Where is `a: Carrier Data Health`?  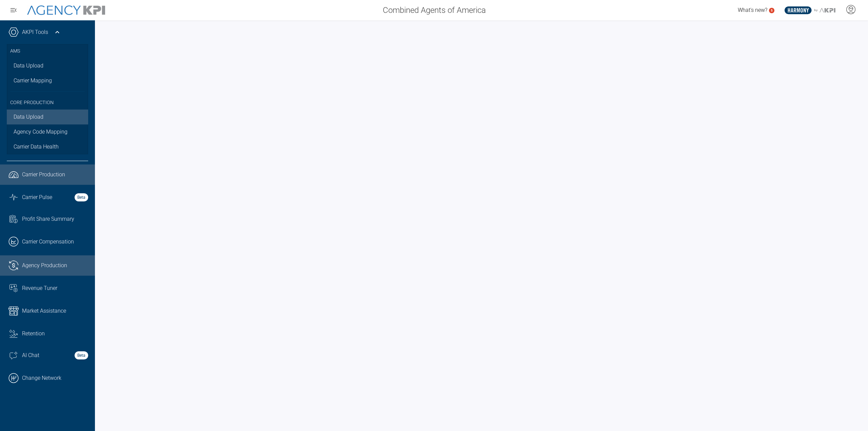 a: Carrier Data Health is located at coordinates (48, 147).